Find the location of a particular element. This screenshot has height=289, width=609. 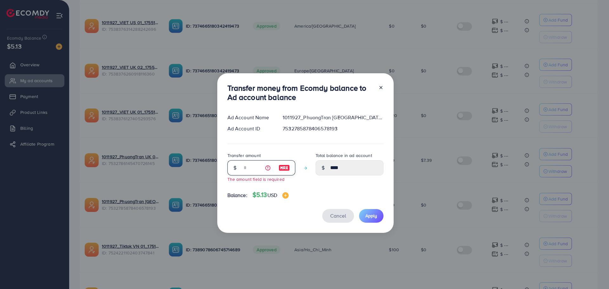

span: USD is located at coordinates (272, 195).